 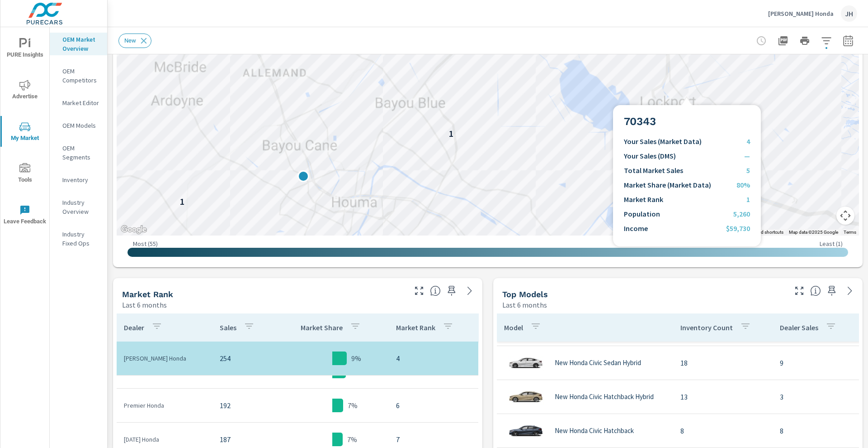 I want to click on div: OEM Competitors, so click(x=78, y=76).